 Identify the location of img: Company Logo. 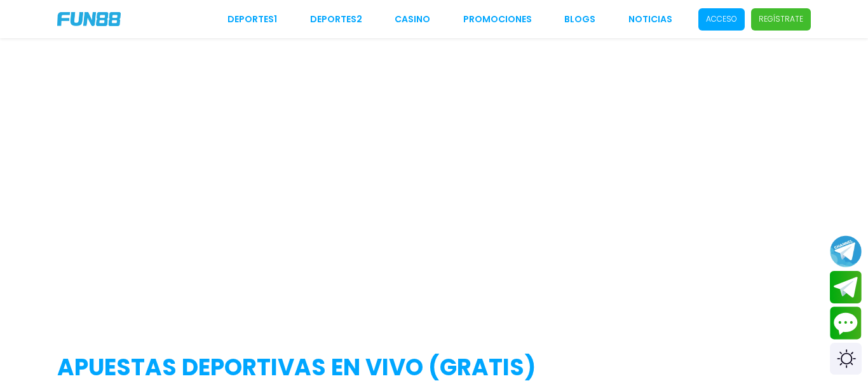
(89, 19).